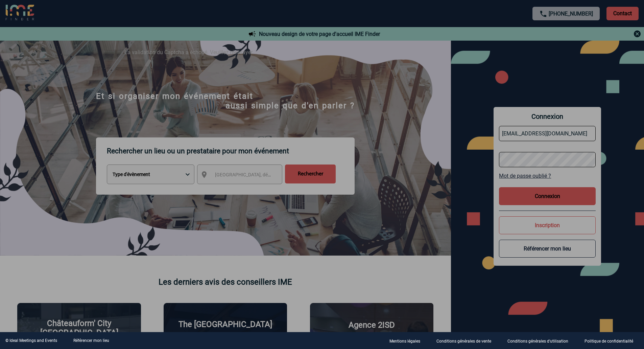 The width and height of the screenshot is (644, 349). I want to click on a: Politique de confidentialité, so click(612, 341).